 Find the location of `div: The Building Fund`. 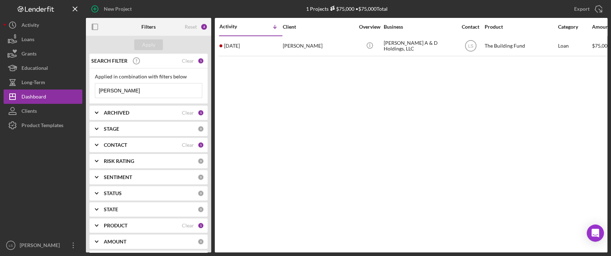

div: The Building Fund is located at coordinates (520, 46).